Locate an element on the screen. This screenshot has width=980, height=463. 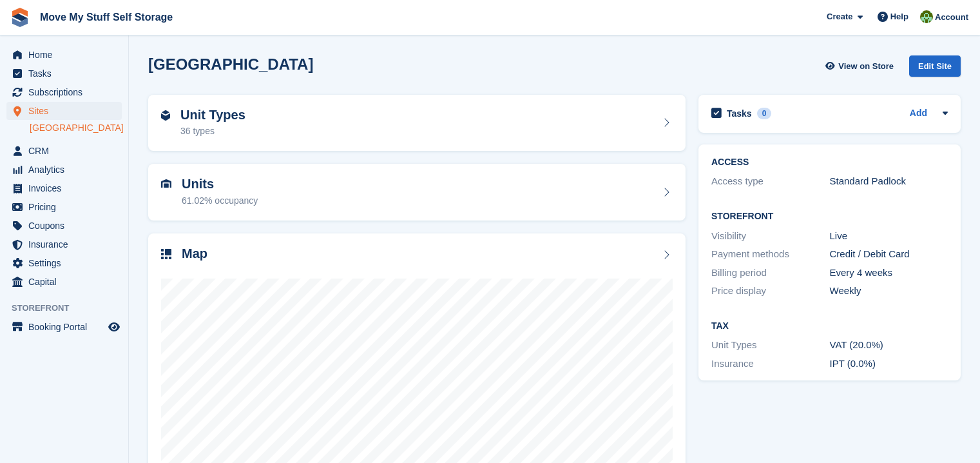
div: IPT (0.0%) is located at coordinates (889, 364).